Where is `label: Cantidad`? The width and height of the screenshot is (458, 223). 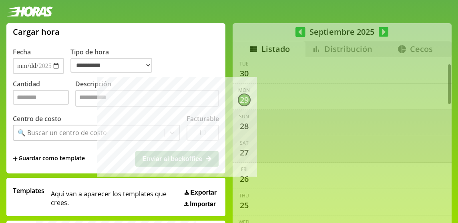
label: Cantidad is located at coordinates (44, 94).